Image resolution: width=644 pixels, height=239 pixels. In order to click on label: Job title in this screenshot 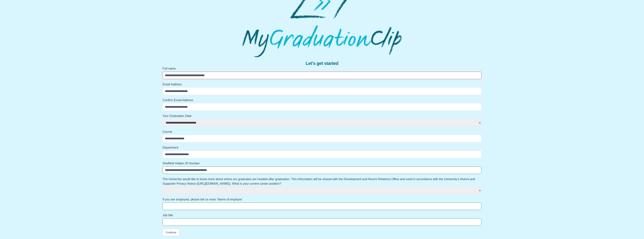, I will do `click(322, 215)`.